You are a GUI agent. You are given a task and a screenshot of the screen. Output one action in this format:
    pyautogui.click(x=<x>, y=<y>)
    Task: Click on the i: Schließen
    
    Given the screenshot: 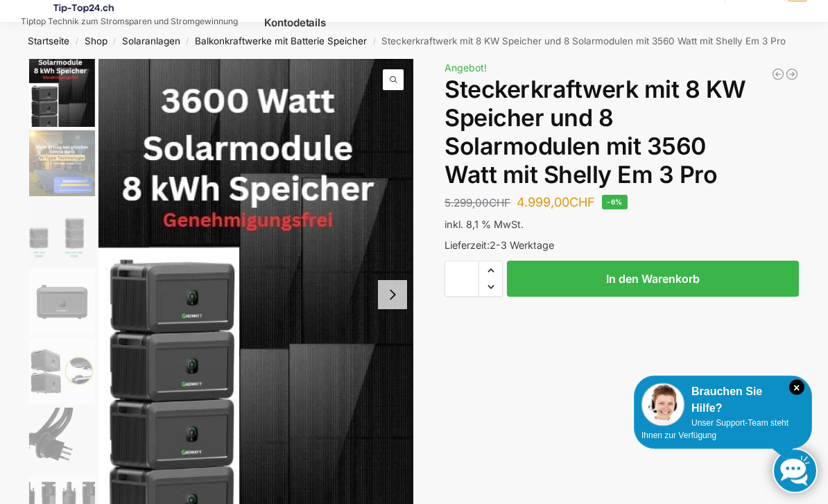 What is the action you would take?
    pyautogui.click(x=797, y=388)
    